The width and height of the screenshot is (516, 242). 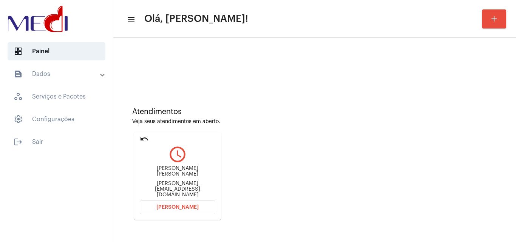 What do you see at coordinates (178, 155) in the screenshot?
I see `mat-icon: query_builder` at bounding box center [178, 155].